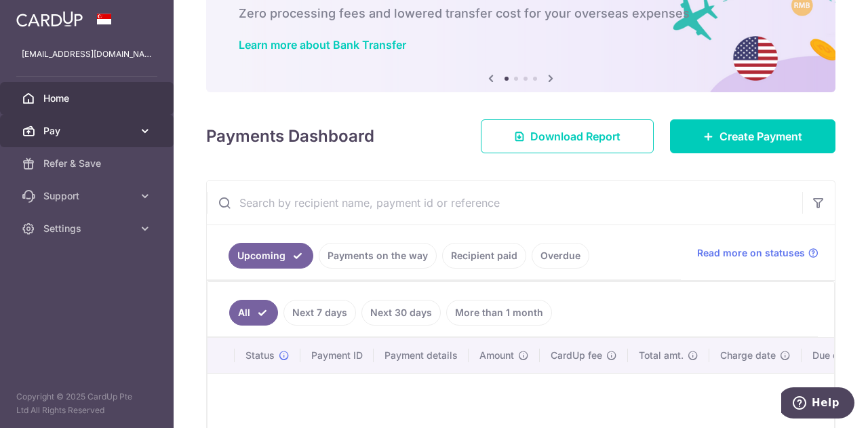  I want to click on a: Payments on the way, so click(378, 256).